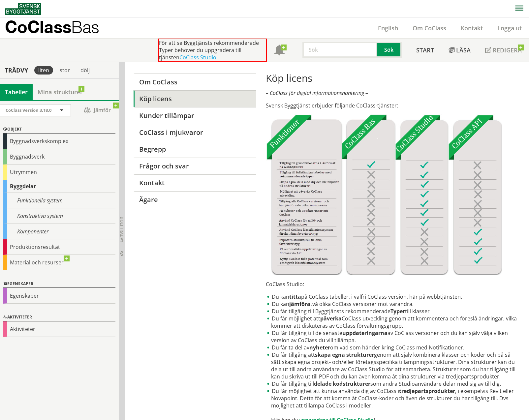 The image size is (529, 420). Describe the element at coordinates (342, 384) in the screenshot. I see `strong: delade kodstrukturer` at that location.